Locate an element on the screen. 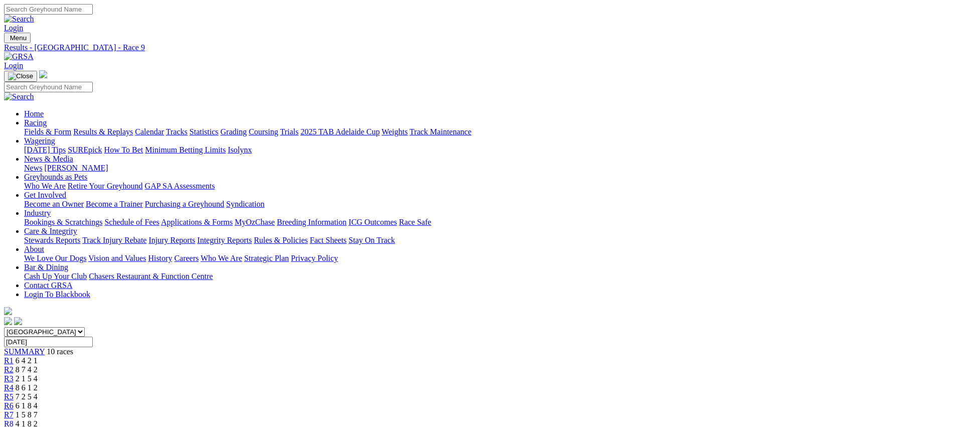  span: 8 7 4 2 is located at coordinates (27, 369).